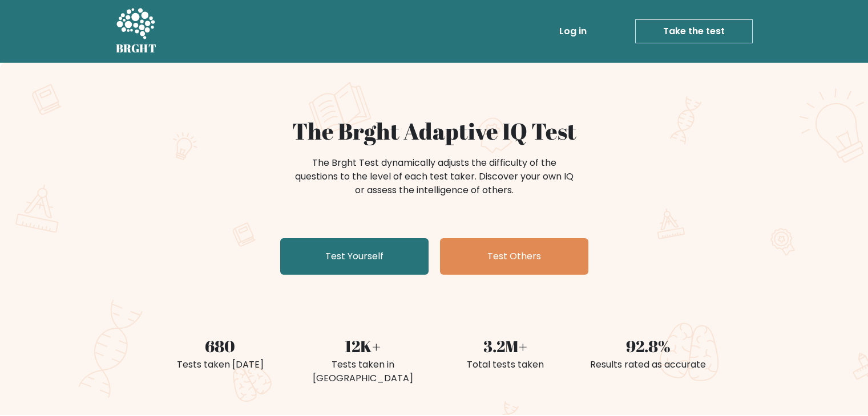  Describe the element at coordinates (363, 346) in the screenshot. I see `div: 12K+` at that location.